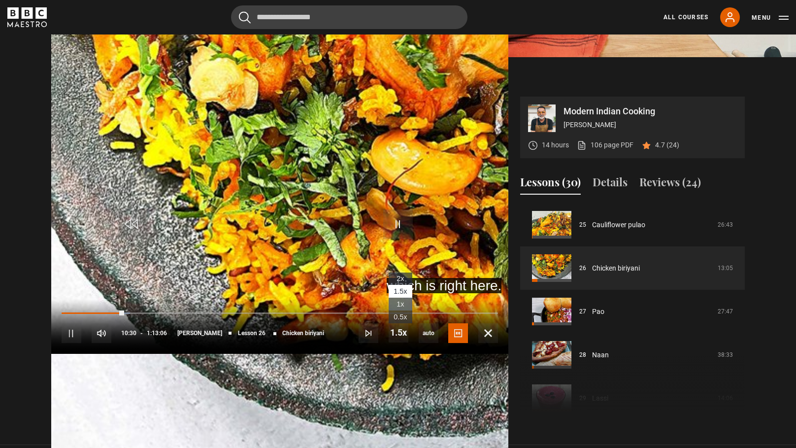 This screenshot has width=796, height=448. I want to click on p: Modern Indian Cooking, so click(650, 111).